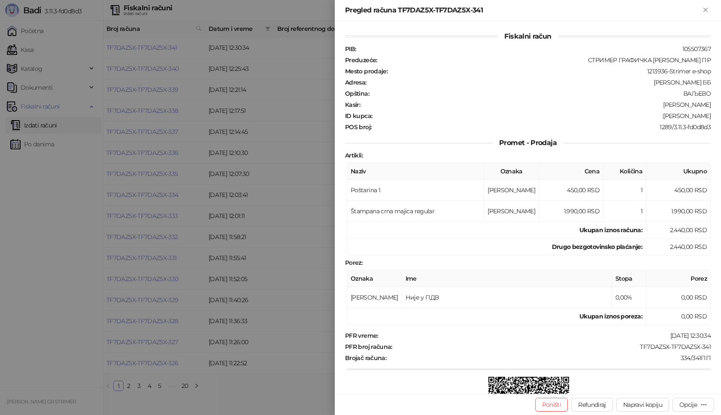 Image resolution: width=721 pixels, height=415 pixels. What do you see at coordinates (527, 36) in the screenshot?
I see `span: Fiskalni račun` at bounding box center [527, 36].